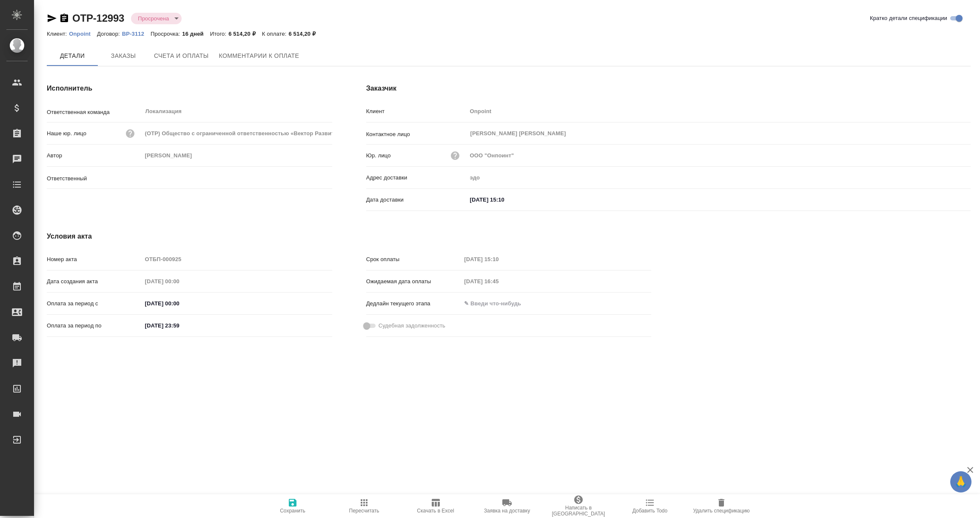  Describe the element at coordinates (153, 19) in the screenshot. I see `button: Просрочена` at that location.